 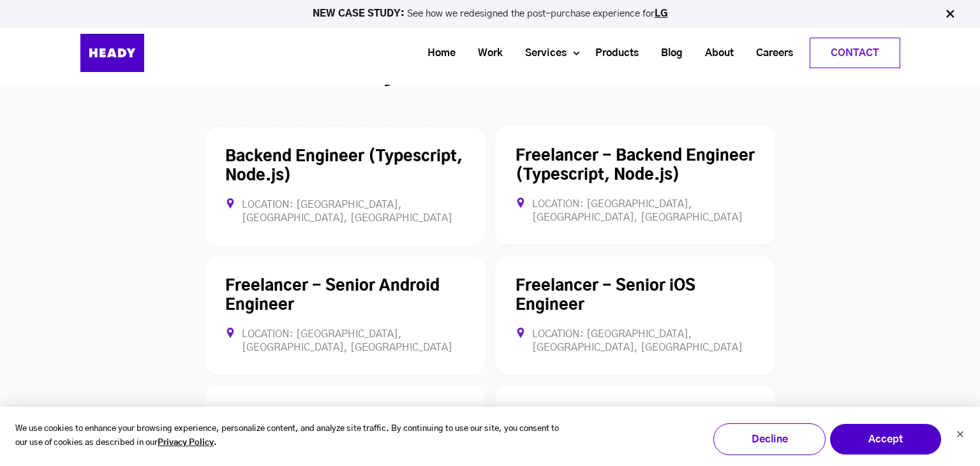 I want to click on div: Navigation Menu, so click(x=538, y=53).